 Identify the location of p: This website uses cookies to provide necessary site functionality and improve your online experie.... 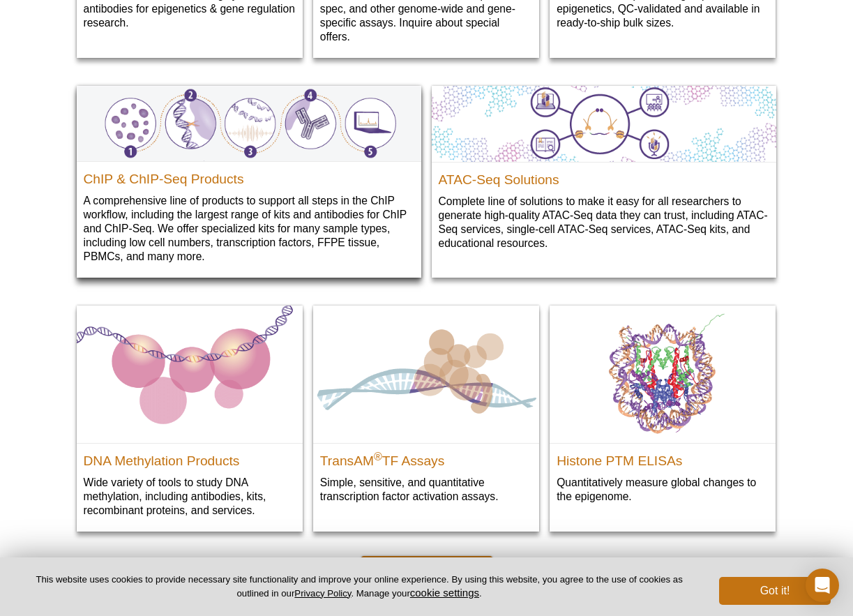
(359, 586).